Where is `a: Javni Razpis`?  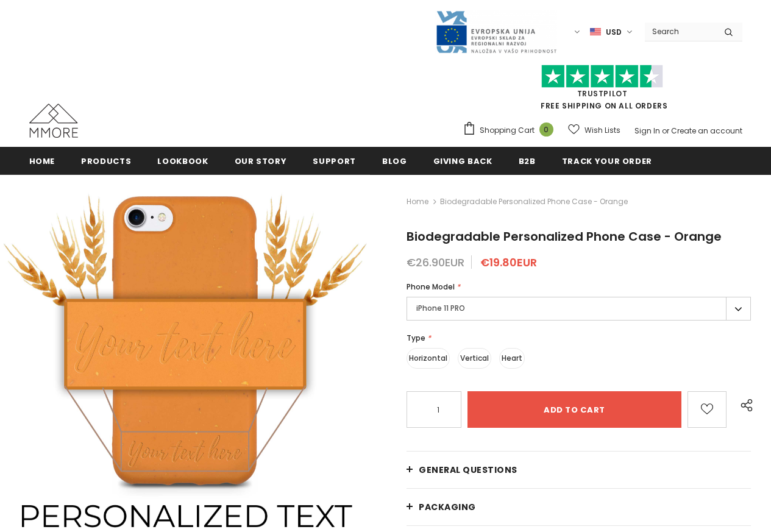 a: Javni Razpis is located at coordinates (496, 31).